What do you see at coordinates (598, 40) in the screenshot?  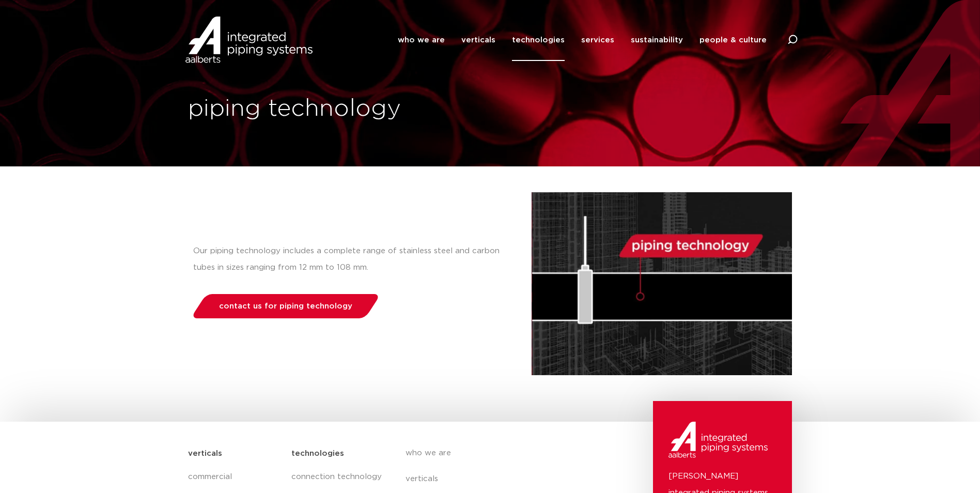 I see `a: services` at bounding box center [598, 40].